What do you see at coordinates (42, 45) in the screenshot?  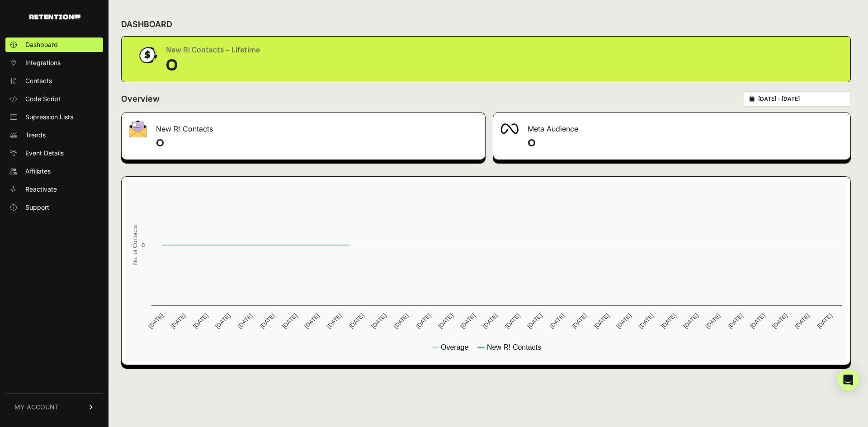 I see `span: Dashboard` at bounding box center [42, 45].